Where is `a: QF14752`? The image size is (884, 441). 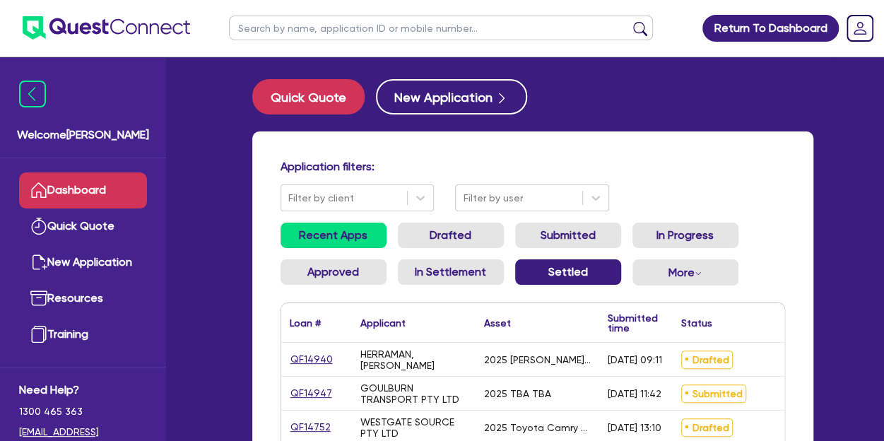 a: QF14752 is located at coordinates (310, 427).